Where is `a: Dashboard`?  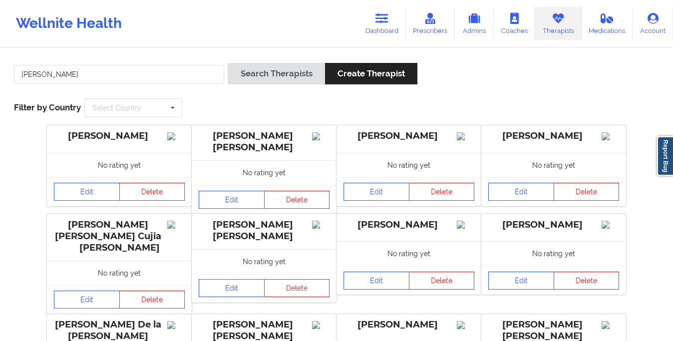
a: Dashboard is located at coordinates (382, 23).